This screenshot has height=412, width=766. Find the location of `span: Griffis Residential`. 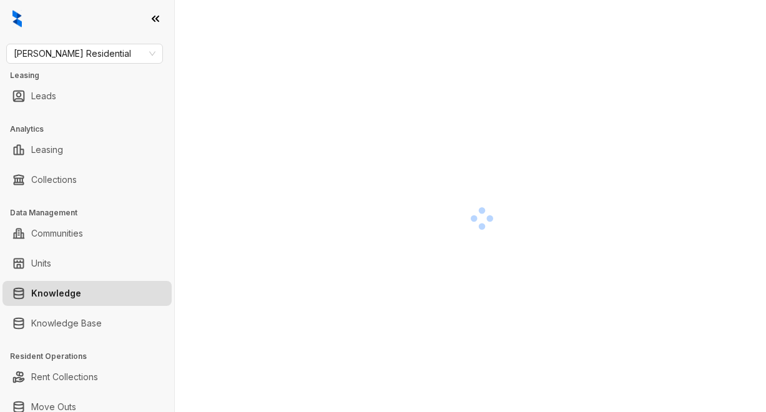

span: Griffis Residential is located at coordinates (84, 54).